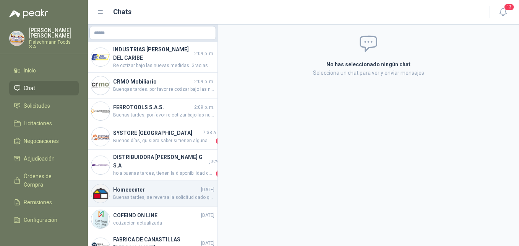 This screenshot has width=519, height=246. Describe the element at coordinates (503, 12) in the screenshot. I see `button: 13` at that location.